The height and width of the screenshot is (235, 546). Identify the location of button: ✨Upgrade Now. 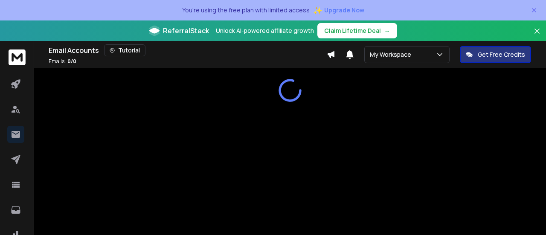
(339, 10).